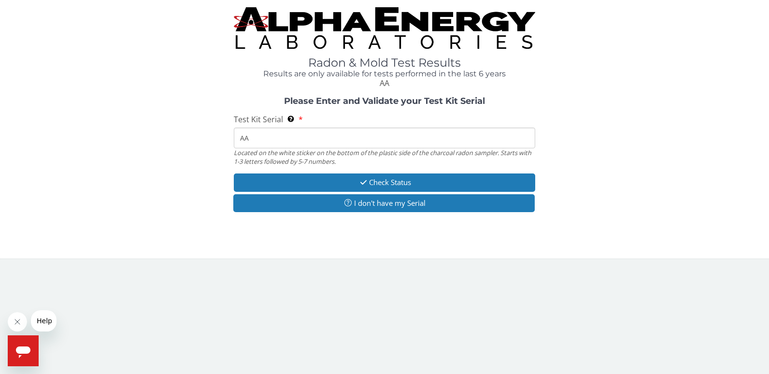 The image size is (769, 374). Describe the element at coordinates (385, 182) in the screenshot. I see `button: Check Status` at that location.